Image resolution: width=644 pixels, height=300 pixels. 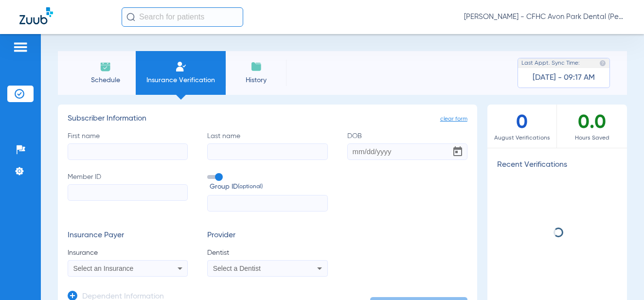 What do you see at coordinates (592, 126) in the screenshot?
I see `div: 0.0` at bounding box center [592, 126].